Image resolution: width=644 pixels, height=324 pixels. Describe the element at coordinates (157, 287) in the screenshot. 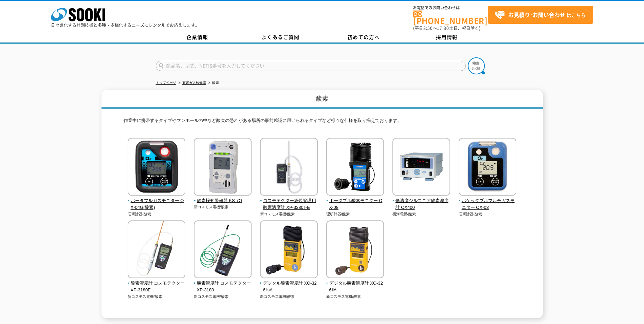

I see `span: 酸素濃度計 コスモテクター XP-3180E` at that location.